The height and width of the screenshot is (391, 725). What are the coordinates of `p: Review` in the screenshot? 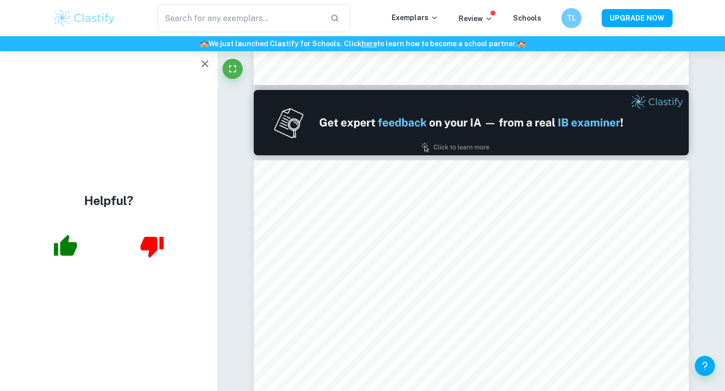 It's located at (476, 19).